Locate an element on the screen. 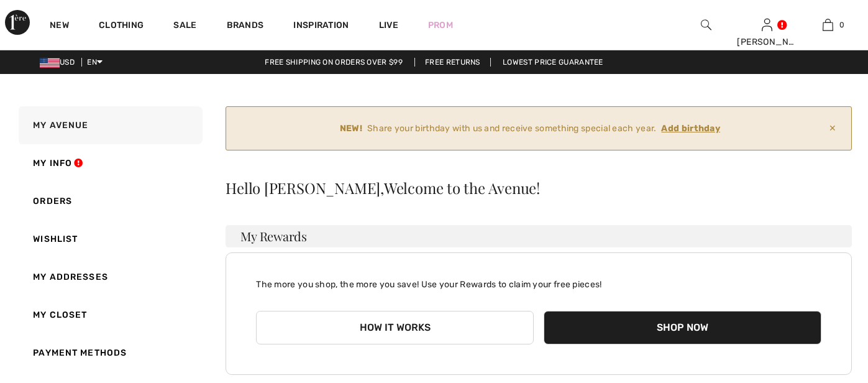 The width and height of the screenshot is (868, 383). a: Free shipping on orders over $99 is located at coordinates (333, 62).